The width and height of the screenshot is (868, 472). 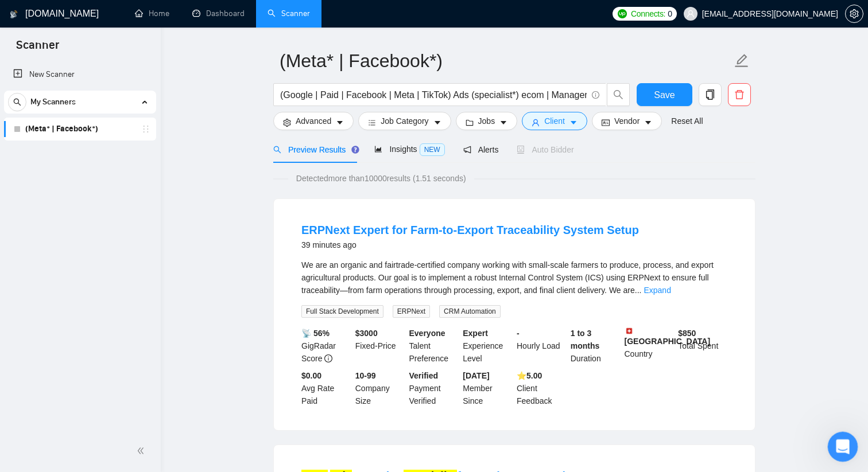 What do you see at coordinates (670, 14) in the screenshot?
I see `span: 0` at bounding box center [670, 14].